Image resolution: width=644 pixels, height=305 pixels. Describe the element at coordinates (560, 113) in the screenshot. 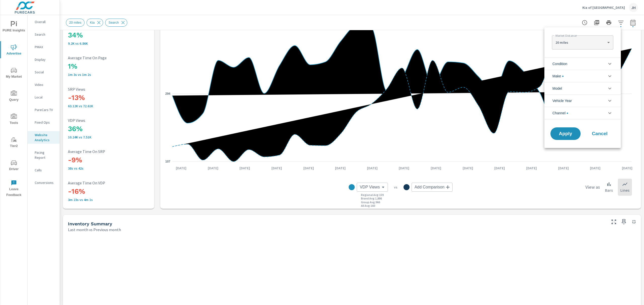

I see `span: Channel` at that location.